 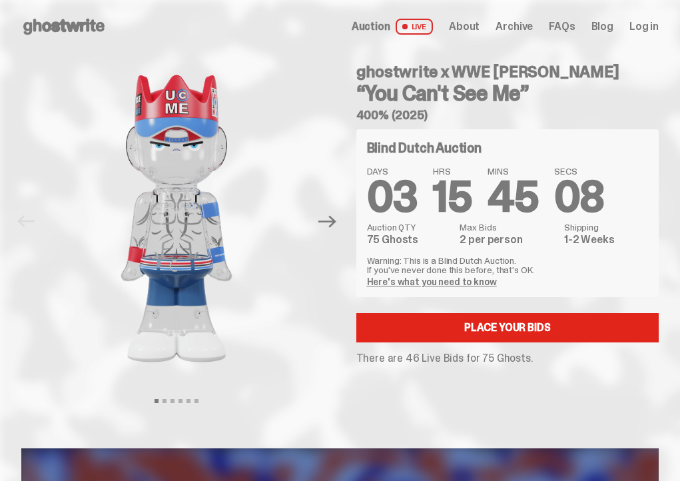 What do you see at coordinates (177, 218) in the screenshot?
I see `img: John_Cena_Hero_1.png` at bounding box center [177, 218].